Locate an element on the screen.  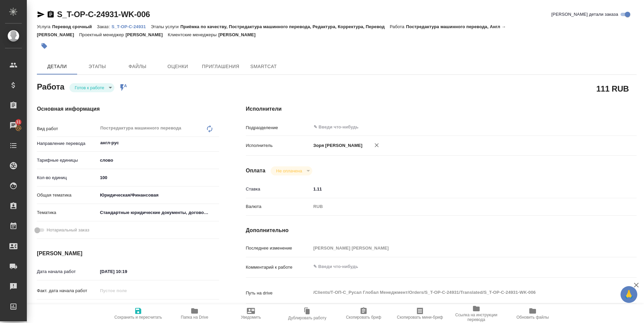
p: Общая тематика is located at coordinates (67, 195).